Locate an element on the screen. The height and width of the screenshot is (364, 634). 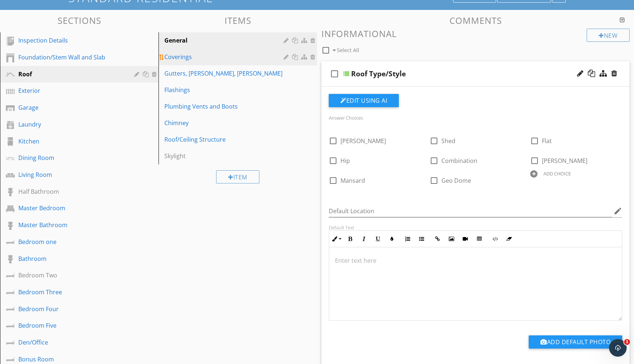
span: Mansard is located at coordinates (352, 181).